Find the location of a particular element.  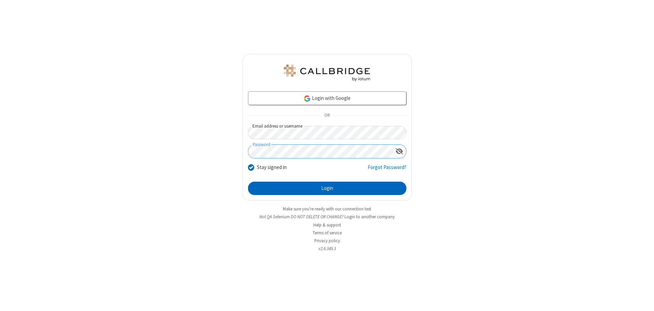

img: QA Selenium DO NOT DELETE OR CHANGE is located at coordinates (327, 73).